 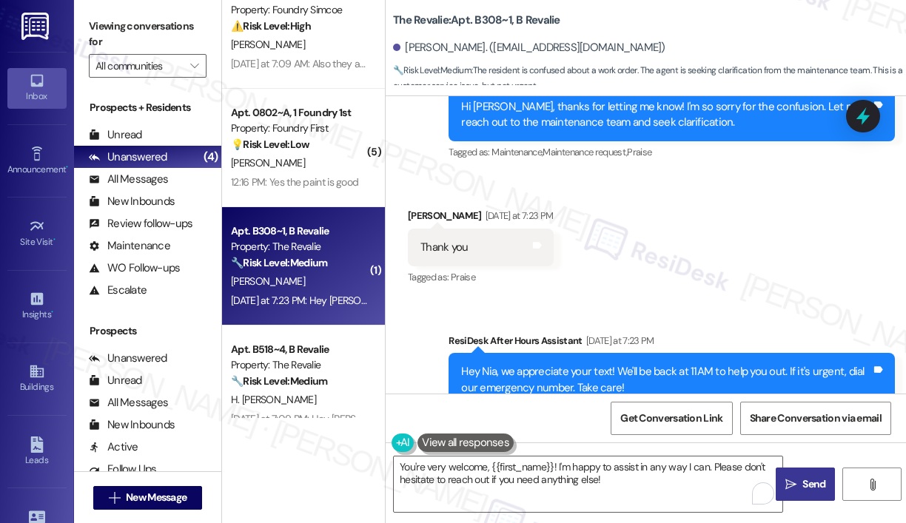 I want to click on a: Inbox, so click(x=37, y=88).